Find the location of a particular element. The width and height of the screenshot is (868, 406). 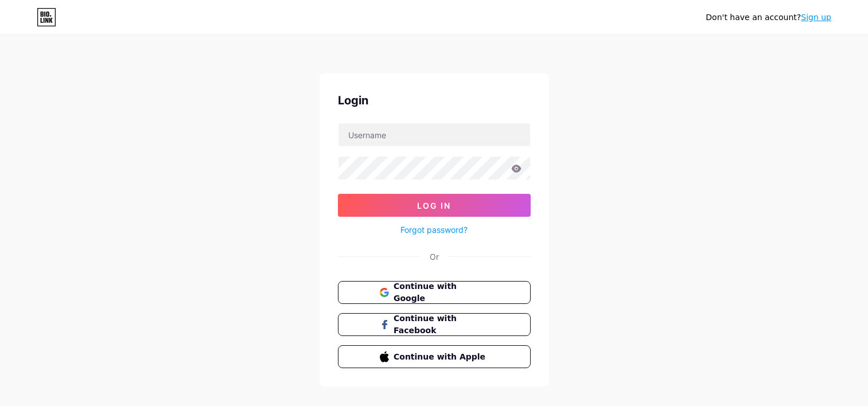

span: Continue with Apple is located at coordinates (440, 357).